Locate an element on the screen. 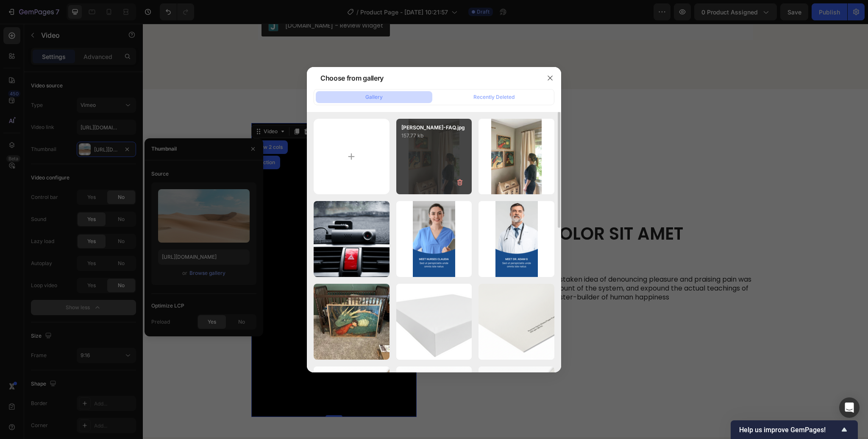 Image resolution: width=868 pixels, height=439 pixels. p: But I must explain to you how all this mistaken idea of denouncing pleasure and praising pain was... is located at coordinates (448, 264).